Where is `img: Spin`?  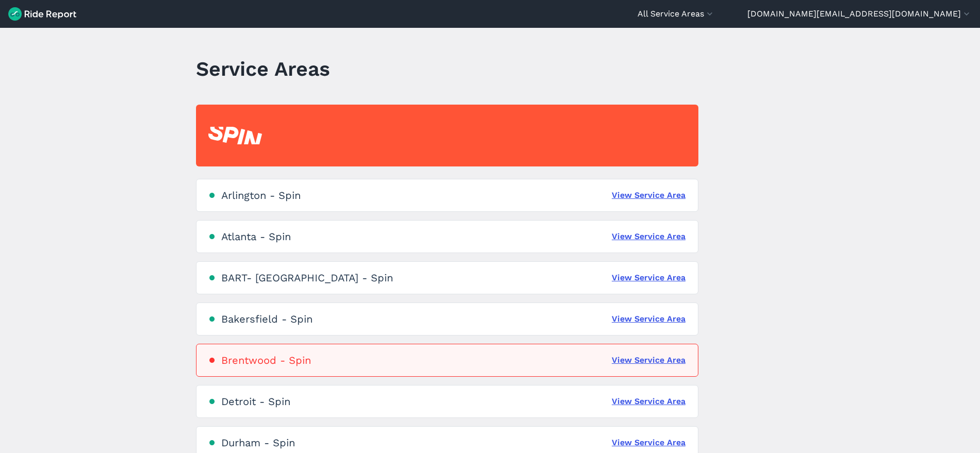
img: Spin is located at coordinates (235, 136).